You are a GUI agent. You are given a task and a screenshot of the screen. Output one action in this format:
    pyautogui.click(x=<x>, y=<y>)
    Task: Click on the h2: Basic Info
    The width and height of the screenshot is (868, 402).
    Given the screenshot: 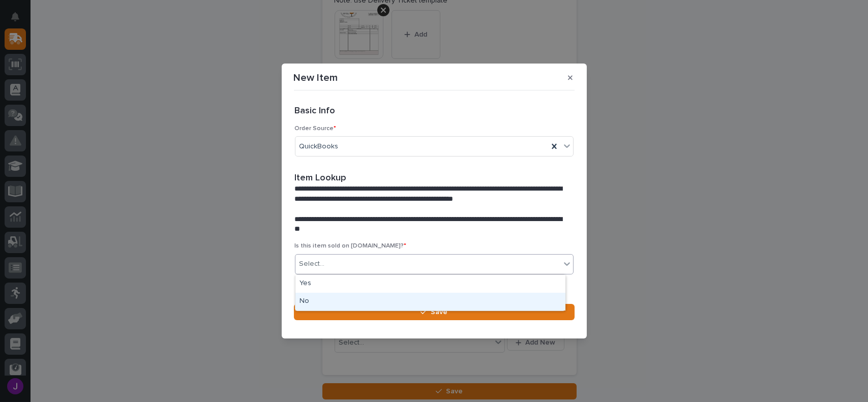 What is the action you would take?
    pyautogui.click(x=315, y=111)
    